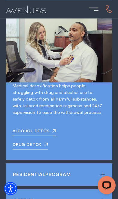 The width and height of the screenshot is (118, 199). Describe the element at coordinates (30, 145) in the screenshot. I see `a: Drug Detox` at that location.